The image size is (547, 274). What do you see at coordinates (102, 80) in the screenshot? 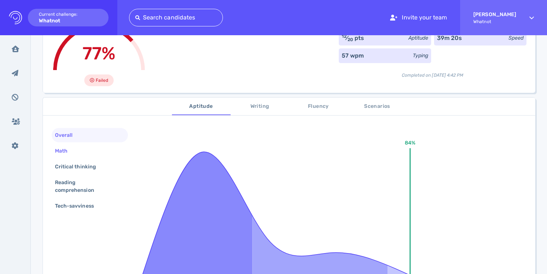
I see `span: Failed` at bounding box center [102, 80].